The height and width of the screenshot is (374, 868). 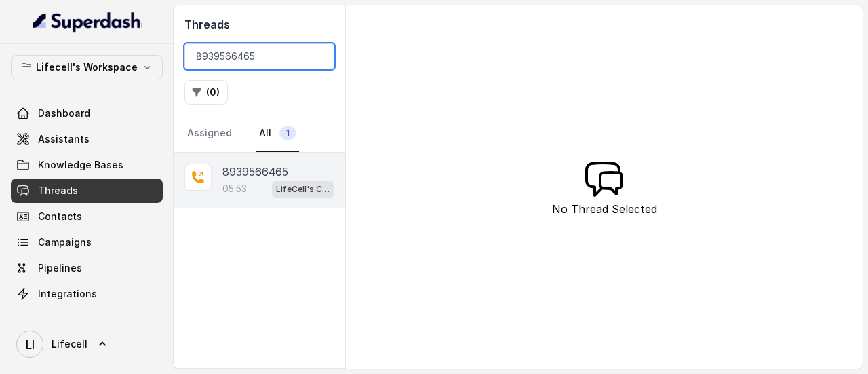 What do you see at coordinates (87, 165) in the screenshot?
I see `a: Knowledge Bases` at bounding box center [87, 165].